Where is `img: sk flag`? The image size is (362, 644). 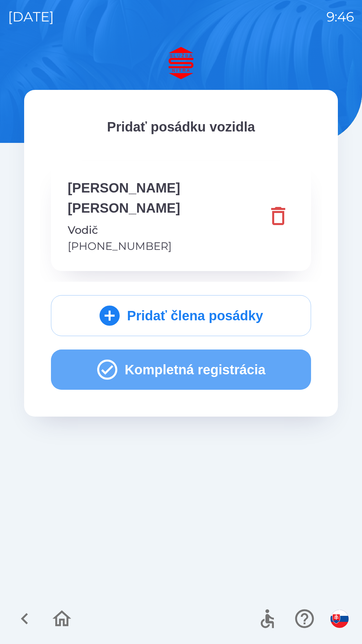 img: sk flag is located at coordinates (340, 619).